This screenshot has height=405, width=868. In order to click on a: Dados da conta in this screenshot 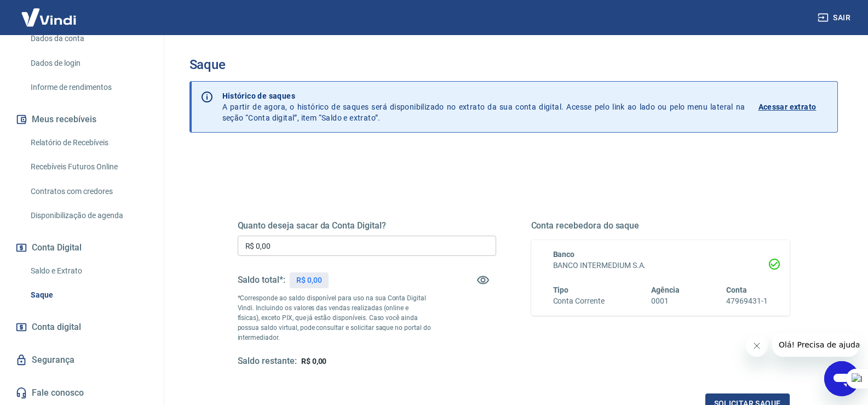, I will do `click(88, 38)`.